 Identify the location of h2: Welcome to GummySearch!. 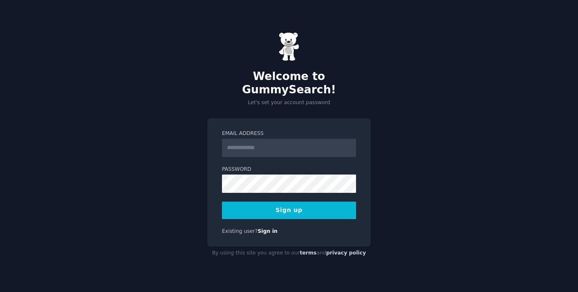
(289, 83).